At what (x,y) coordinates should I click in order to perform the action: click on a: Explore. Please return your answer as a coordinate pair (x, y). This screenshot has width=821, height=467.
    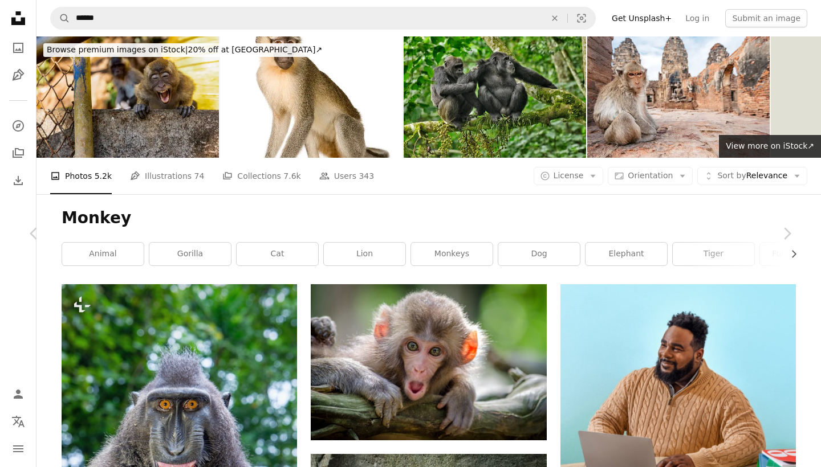
    Looking at the image, I should click on (18, 126).